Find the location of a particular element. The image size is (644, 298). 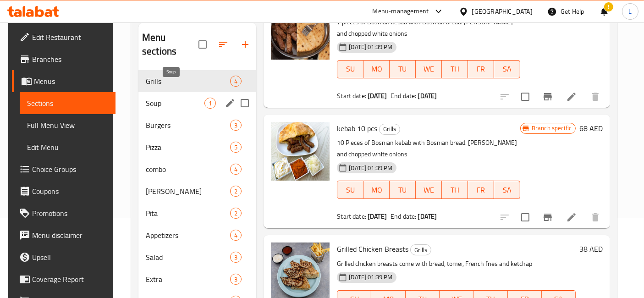

h6: 68 AED is located at coordinates (591, 128).